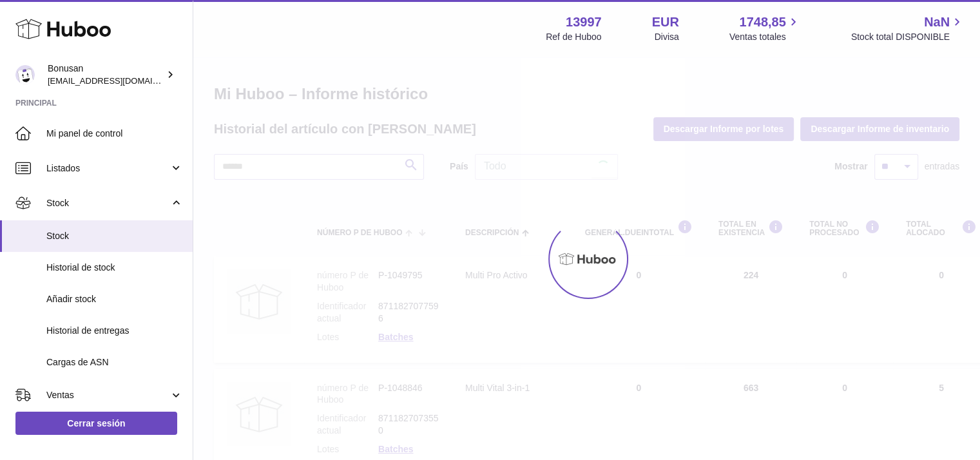 The height and width of the screenshot is (460, 980). Describe the element at coordinates (762, 22) in the screenshot. I see `span: 1748,85` at that location.